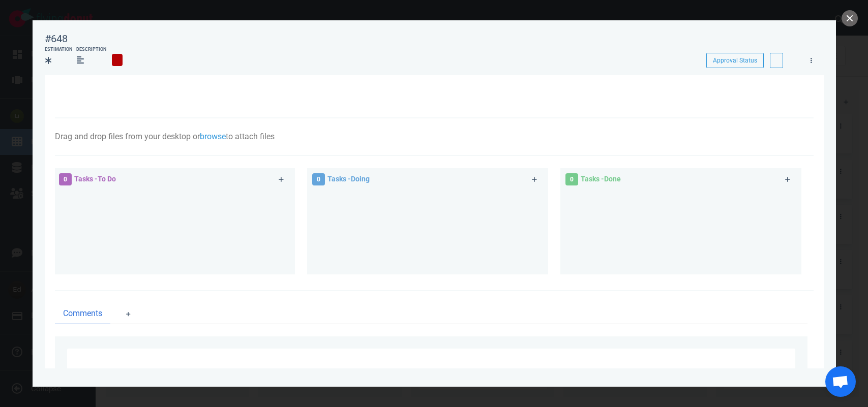 This screenshot has height=407, width=868. Describe the element at coordinates (250, 136) in the screenshot. I see `span: to attach files` at that location.